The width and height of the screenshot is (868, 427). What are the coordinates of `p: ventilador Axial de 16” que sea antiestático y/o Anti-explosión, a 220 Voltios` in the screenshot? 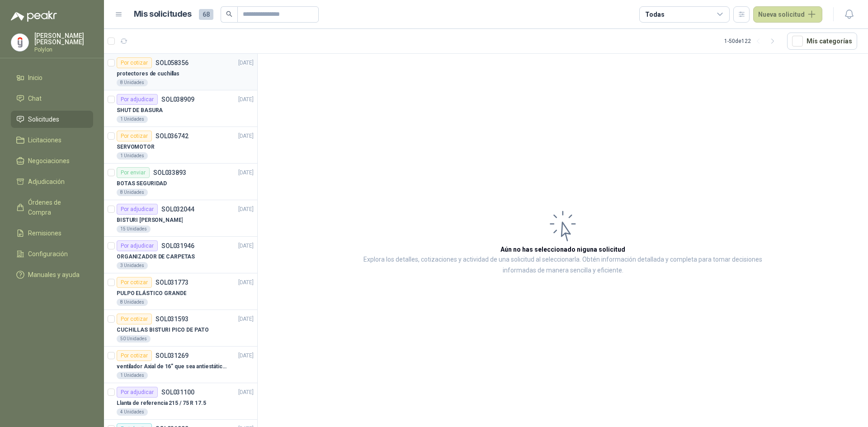 It's located at (173, 367).